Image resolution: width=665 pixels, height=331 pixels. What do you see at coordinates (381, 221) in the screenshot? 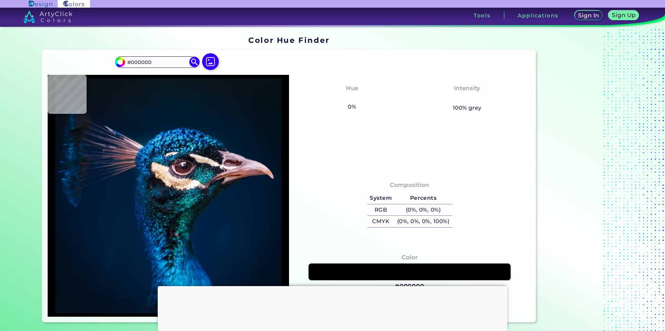
I see `h5: CMYK` at bounding box center [381, 221].